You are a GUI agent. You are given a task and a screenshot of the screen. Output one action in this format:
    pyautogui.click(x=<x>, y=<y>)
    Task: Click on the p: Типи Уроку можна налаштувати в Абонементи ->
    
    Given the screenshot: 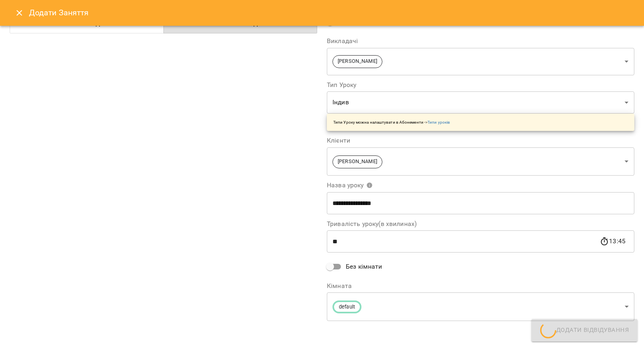 What is the action you would take?
    pyautogui.click(x=392, y=122)
    